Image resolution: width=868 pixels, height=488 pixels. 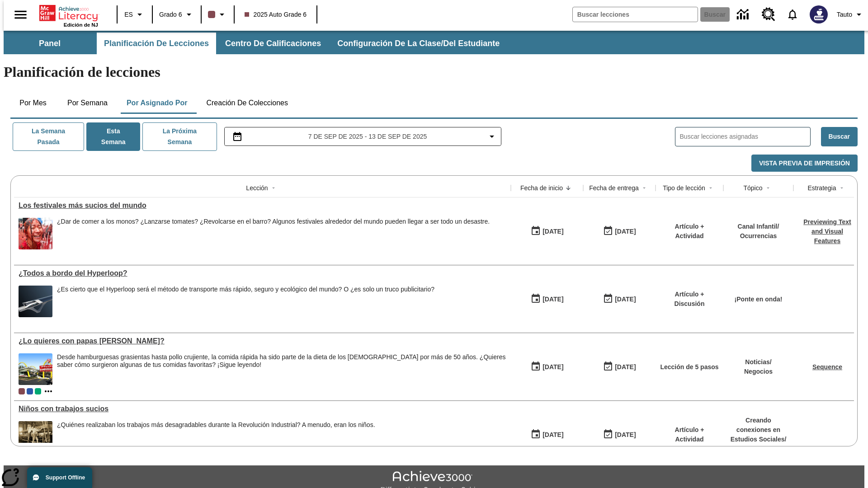 What do you see at coordinates (548, 299) in the screenshot?
I see `button: 07/21/25: Primer día en que estuvo disponible la lección` at bounding box center [548, 299].